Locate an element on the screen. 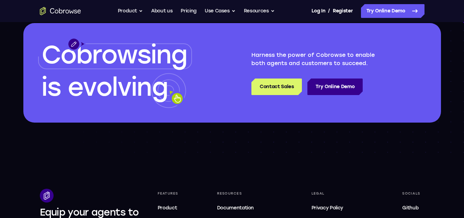 This screenshot has height=218, width=464. a: Register is located at coordinates (343, 11).